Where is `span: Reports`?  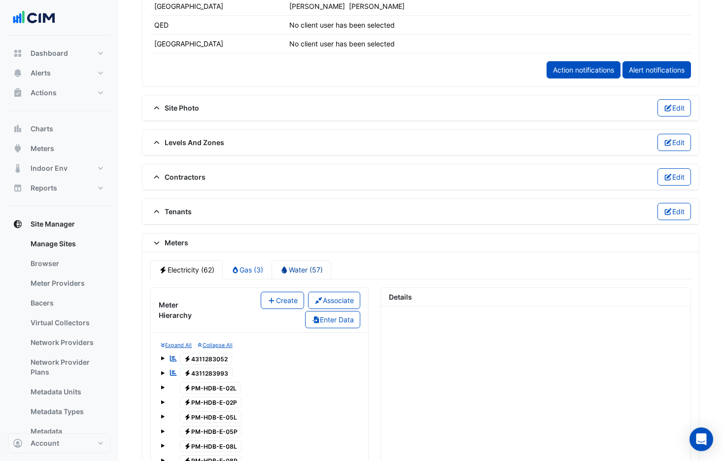
span: Reports is located at coordinates (44, 188).